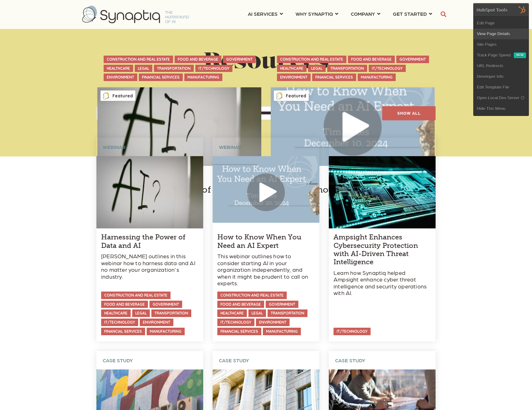 The width and height of the screenshot is (532, 410). What do you see at coordinates (501, 98) in the screenshot?
I see `a: Open Local Dev Server` at bounding box center [501, 98].